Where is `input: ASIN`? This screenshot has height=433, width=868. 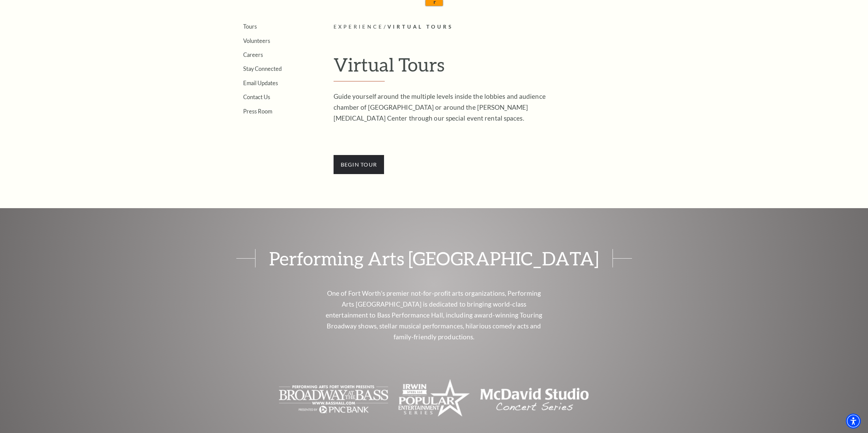
input: ASIN is located at coordinates (121, 4).